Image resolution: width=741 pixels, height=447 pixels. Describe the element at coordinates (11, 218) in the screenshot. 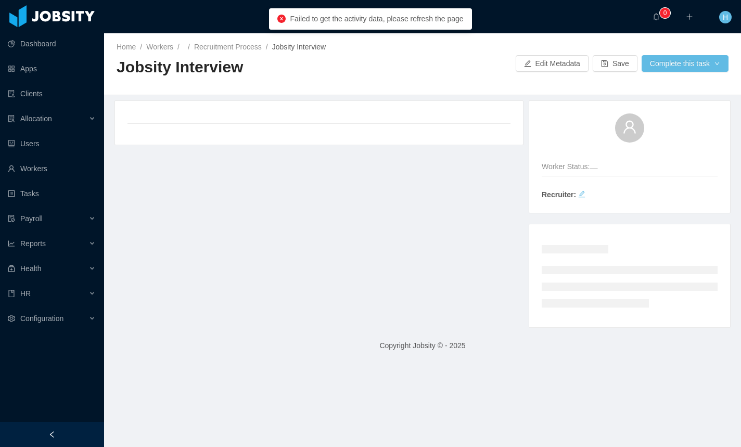

I see `i: icon: file-protect` at that location.